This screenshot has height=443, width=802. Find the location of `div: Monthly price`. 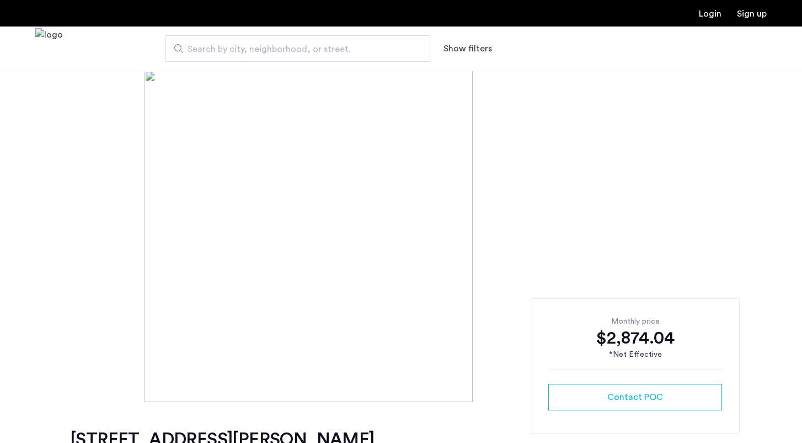

div: Monthly price is located at coordinates (635, 321).